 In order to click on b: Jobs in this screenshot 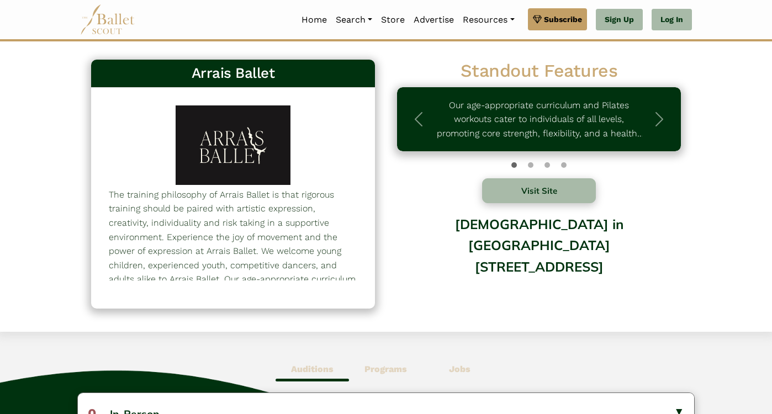, I will do `click(460, 369)`.